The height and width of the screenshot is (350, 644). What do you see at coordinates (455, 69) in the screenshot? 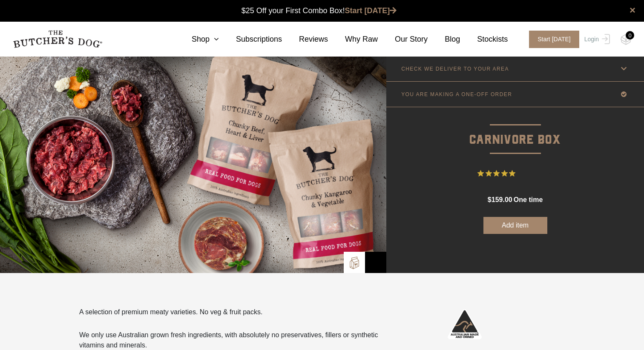
I see `p: CHECK WE DELIVER TO YOUR AREA` at bounding box center [455, 69].